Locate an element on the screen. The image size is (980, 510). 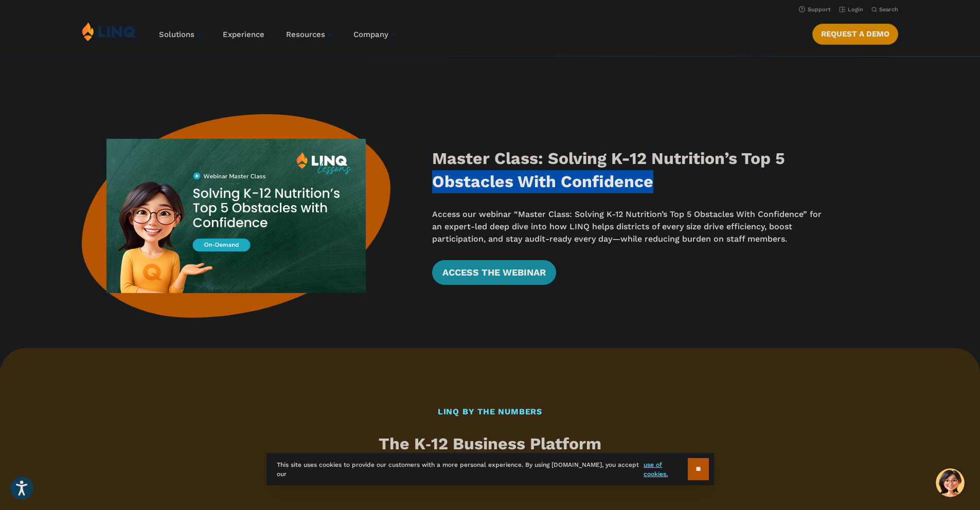
span: Experience is located at coordinates (243, 35).